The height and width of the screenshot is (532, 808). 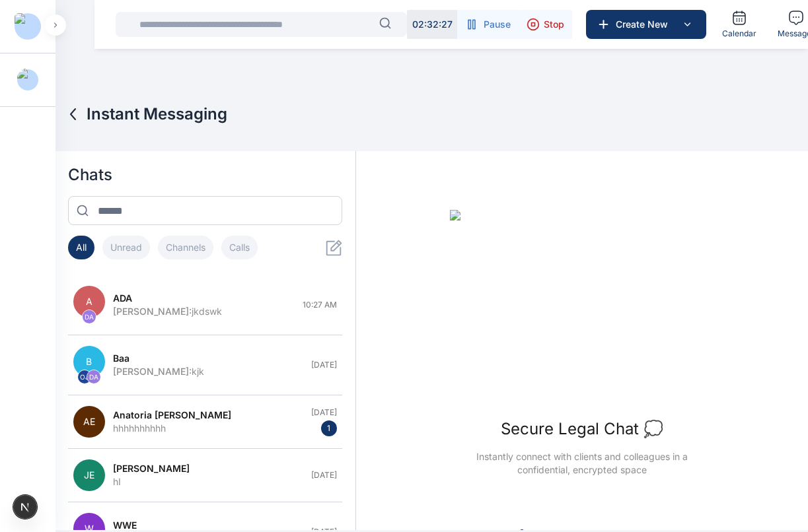 I want to click on img: Profile, so click(x=28, y=80).